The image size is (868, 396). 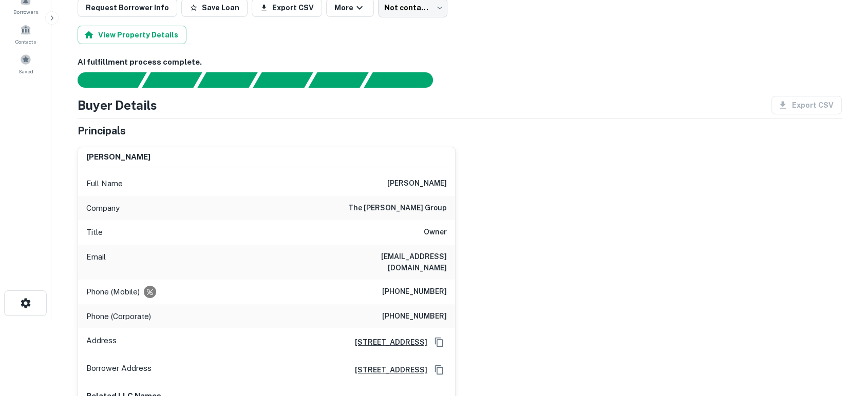 What do you see at coordinates (26, 63) in the screenshot?
I see `a: Saved` at bounding box center [26, 63].